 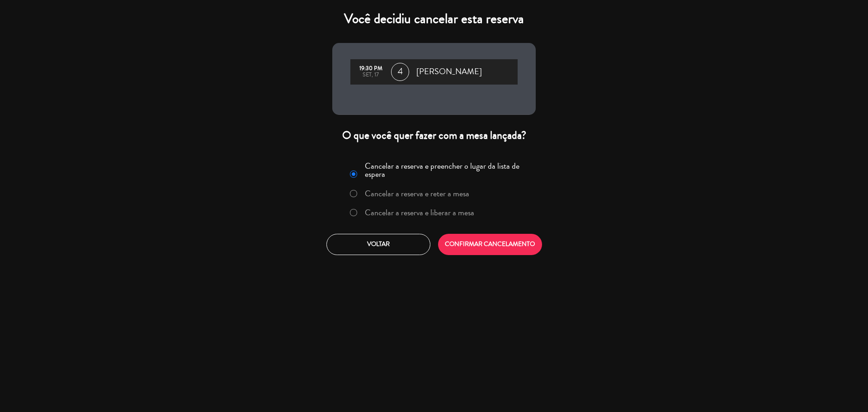 What do you see at coordinates (371, 75) in the screenshot?
I see `div: set, 17` at bounding box center [371, 75].